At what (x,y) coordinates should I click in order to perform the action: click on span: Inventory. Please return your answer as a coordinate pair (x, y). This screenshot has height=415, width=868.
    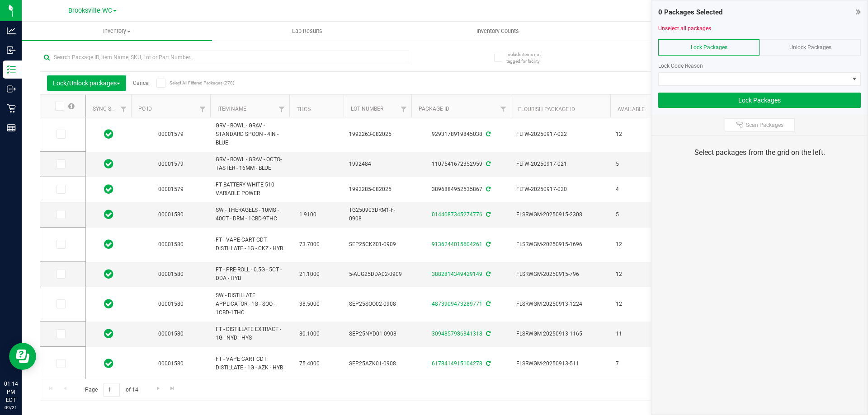
    Looking at the image, I should click on (117, 31).